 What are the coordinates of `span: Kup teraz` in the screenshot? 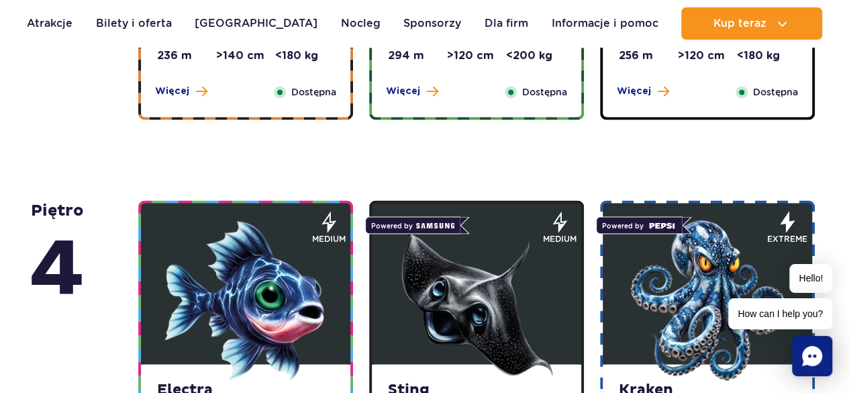 It's located at (739, 23).